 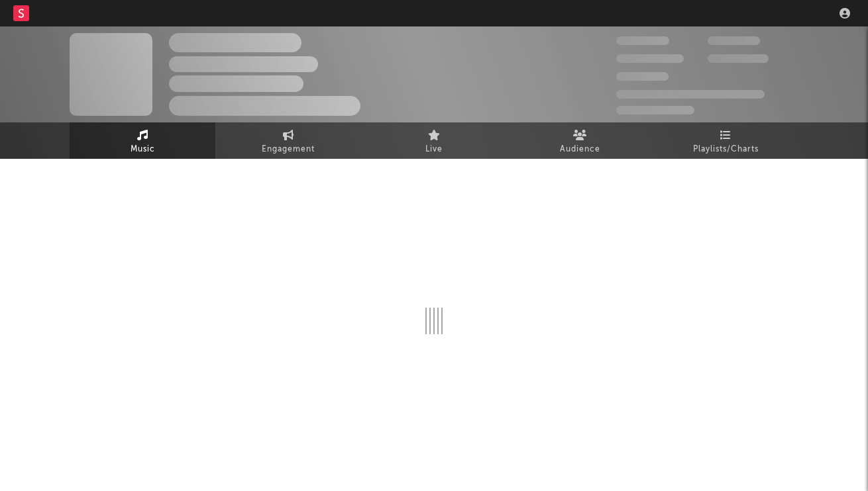 I want to click on a: Music, so click(x=143, y=140).